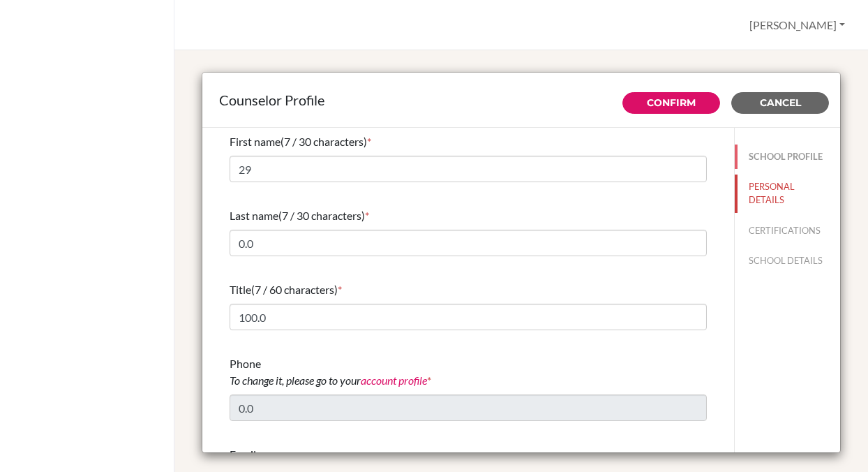  Describe the element at coordinates (787, 156) in the screenshot. I see `button: SCHOOL PROFILE` at that location.